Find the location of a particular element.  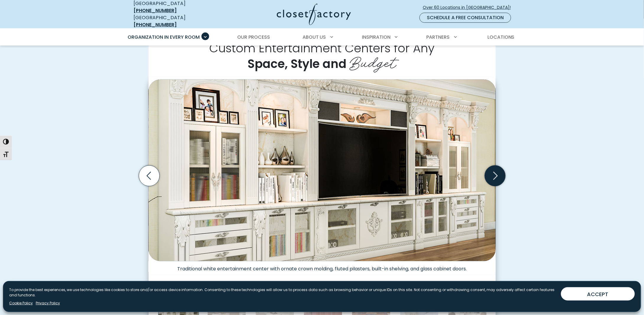

span: Space, Style and is located at coordinates (297, 64).